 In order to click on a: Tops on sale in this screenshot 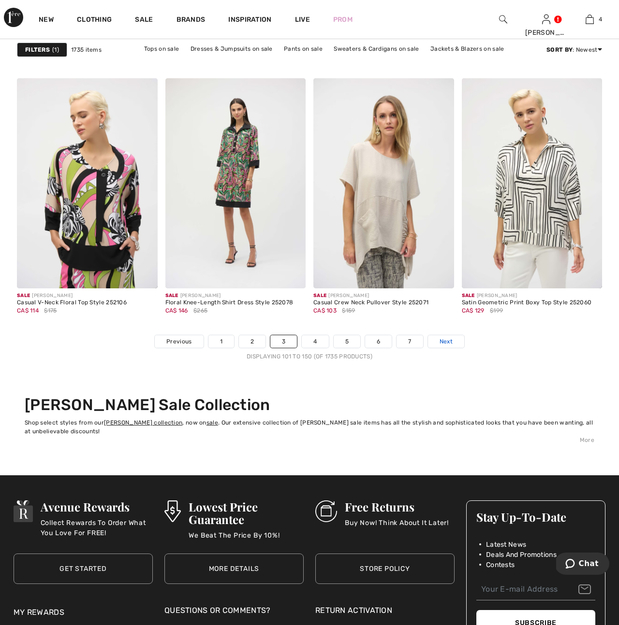, I will do `click(161, 49)`.